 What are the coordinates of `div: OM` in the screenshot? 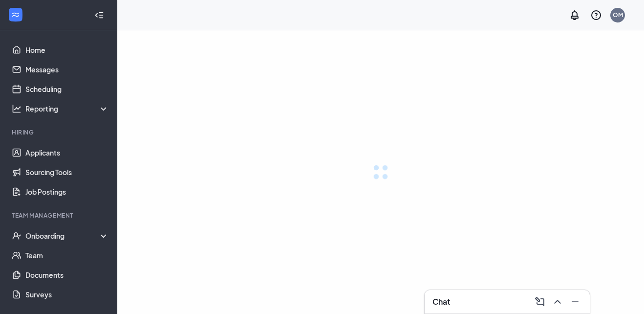 It's located at (618, 15).